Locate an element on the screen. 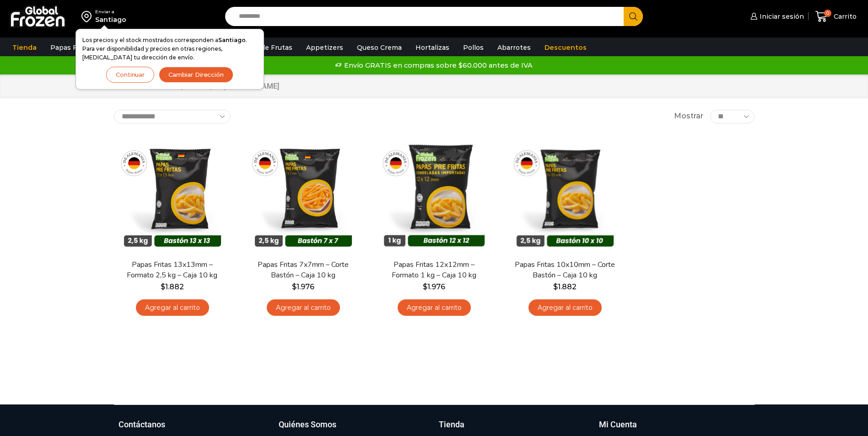 This screenshot has width=868, height=436. a: Hortalizas is located at coordinates (433, 48).